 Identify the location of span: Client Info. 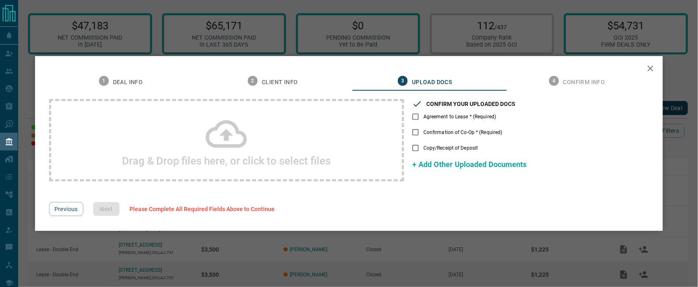
(279, 82).